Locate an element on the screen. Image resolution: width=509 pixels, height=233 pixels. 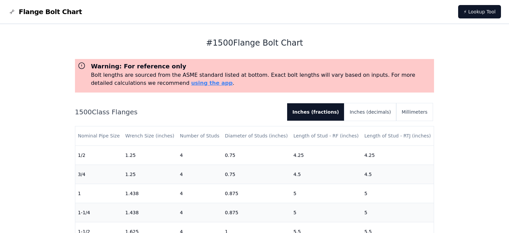
h1: # 1500 Flange Bolt Chart is located at coordinates (255, 43).